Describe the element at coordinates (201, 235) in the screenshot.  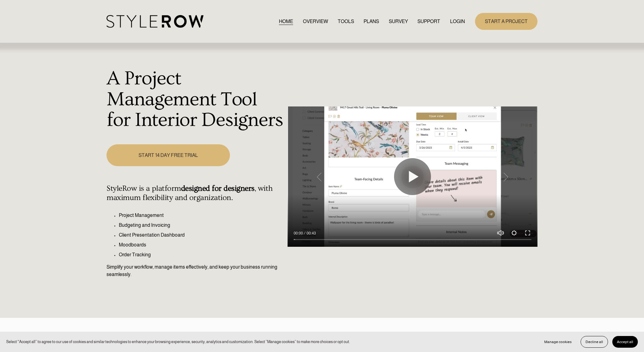
I see `p: Client Presentation Dashboard` at that location.